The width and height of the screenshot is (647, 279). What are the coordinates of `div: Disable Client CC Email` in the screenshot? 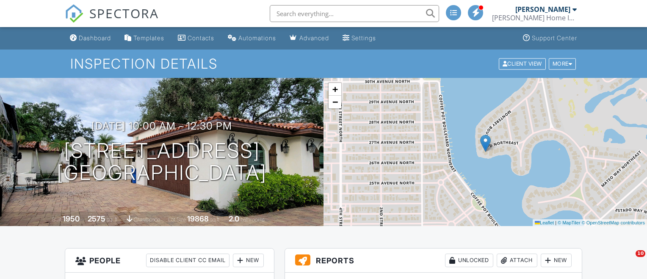 It's located at (188, 260).